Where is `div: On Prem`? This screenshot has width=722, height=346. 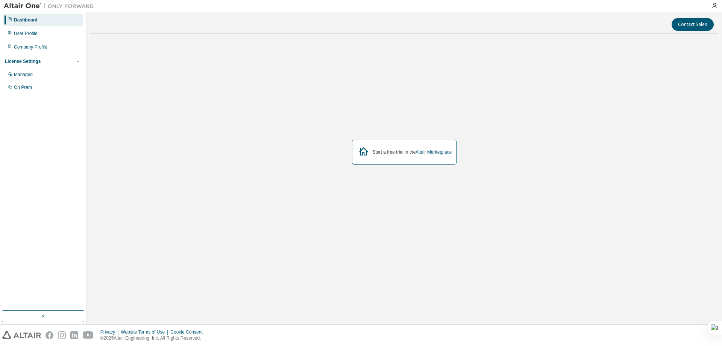 div: On Prem is located at coordinates (23, 87).